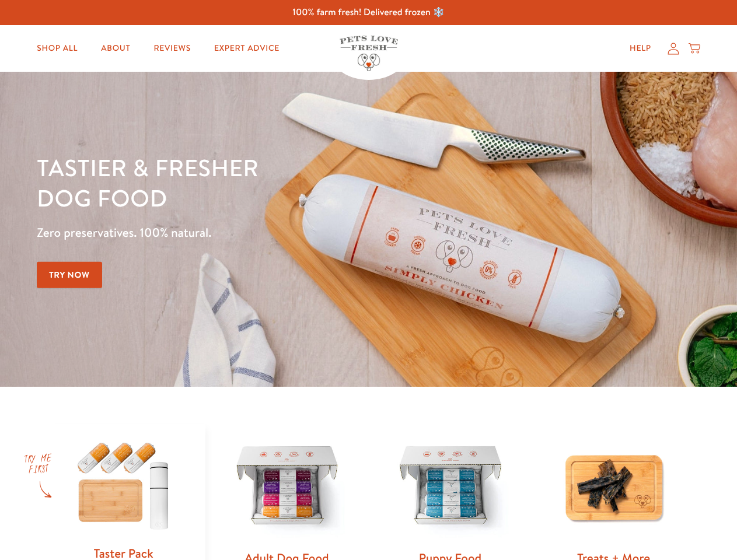  I want to click on a: Expert Advice, so click(247, 48).